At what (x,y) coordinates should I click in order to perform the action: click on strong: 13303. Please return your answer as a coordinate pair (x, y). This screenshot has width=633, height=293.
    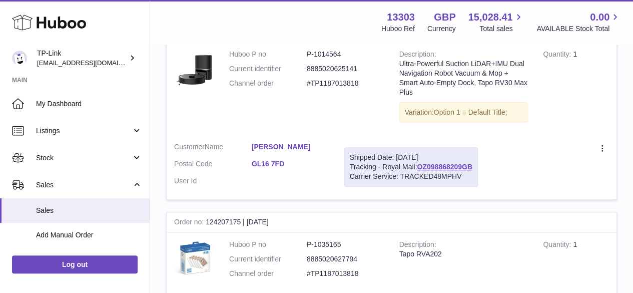
    Looking at the image, I should click on (401, 17).